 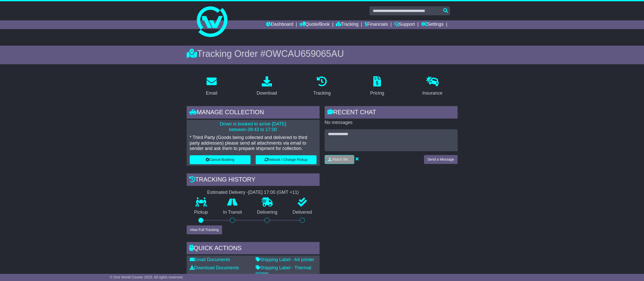 I want to click on a: Download Documents, so click(x=214, y=268).